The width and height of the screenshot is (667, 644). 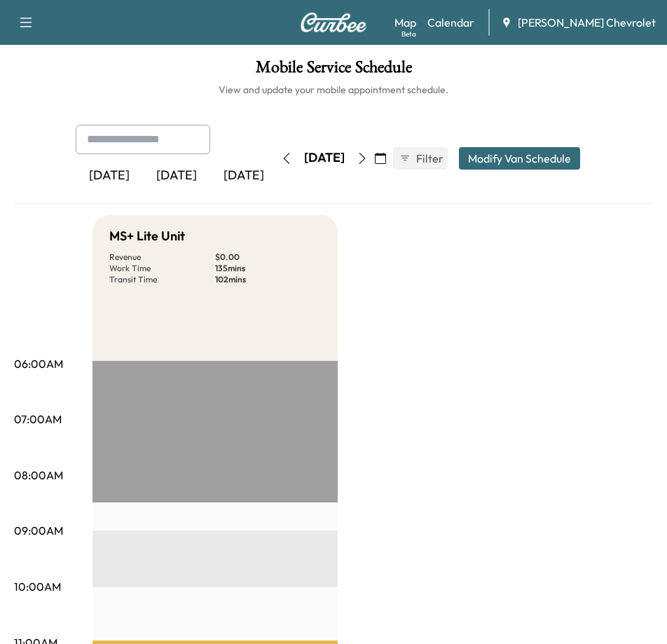 What do you see at coordinates (162, 257) in the screenshot?
I see `p: Revenue` at bounding box center [162, 257].